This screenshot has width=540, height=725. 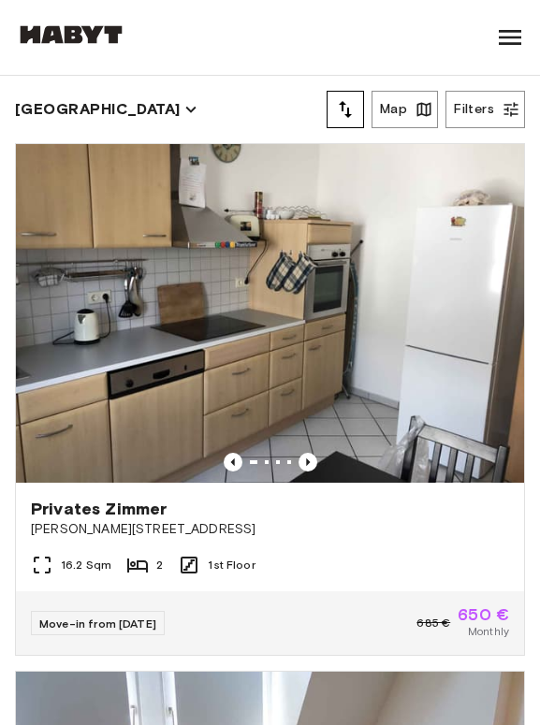 What do you see at coordinates (86, 565) in the screenshot?
I see `span: 16.2 Sqm` at bounding box center [86, 565].